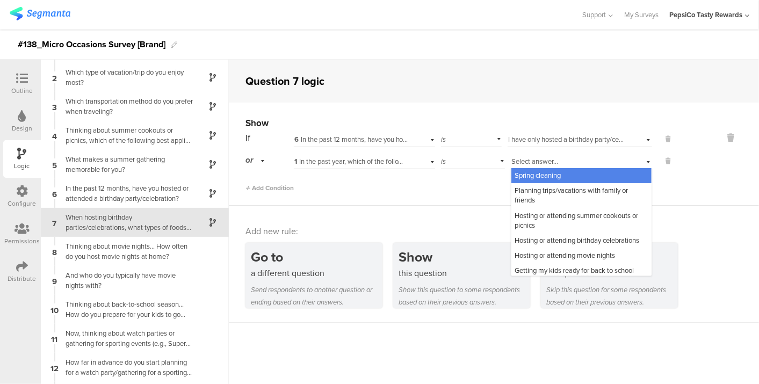 Image resolution: width=759 pixels, height=384 pixels. I want to click on span: 12, so click(54, 367).